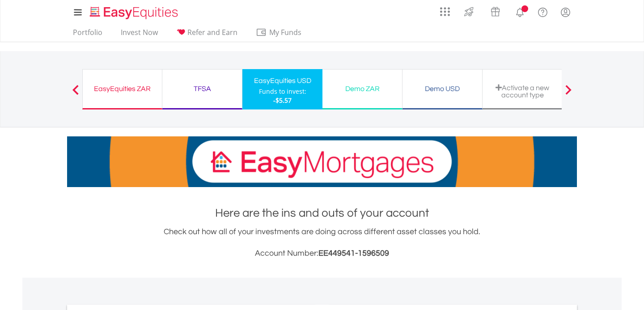 The height and width of the screenshot is (310, 644). I want to click on span: Refer and Earn, so click(212, 32).